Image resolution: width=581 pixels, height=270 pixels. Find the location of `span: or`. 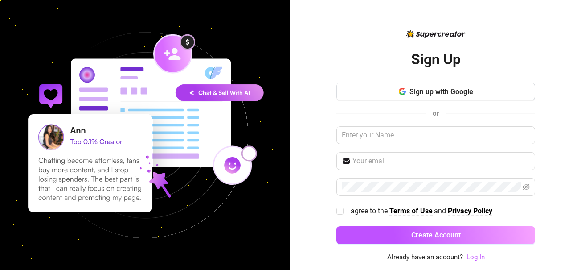

span: or is located at coordinates (436, 113).